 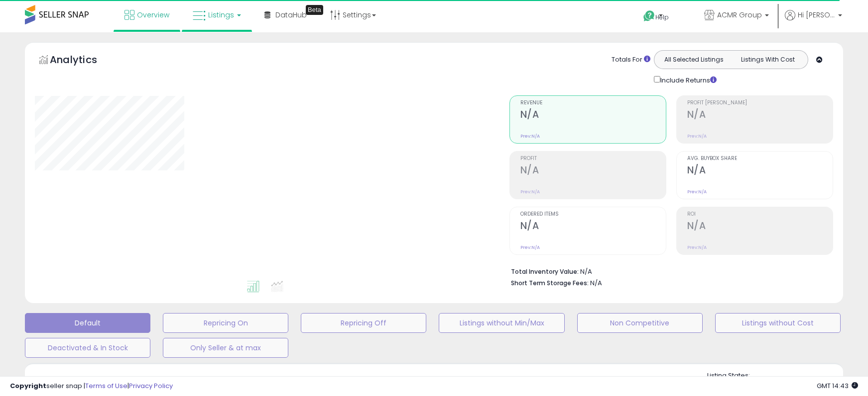 I want to click on b: Total Inventory Value:, so click(x=545, y=271).